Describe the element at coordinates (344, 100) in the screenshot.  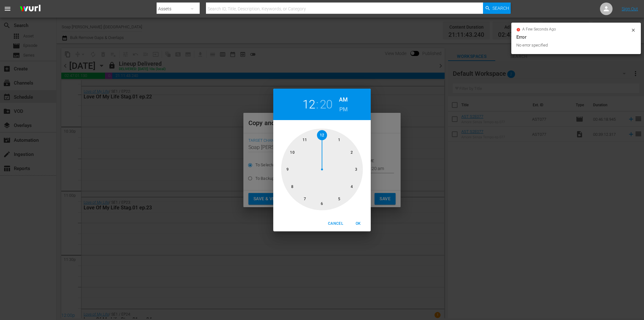
I see `button: AM` at that location.